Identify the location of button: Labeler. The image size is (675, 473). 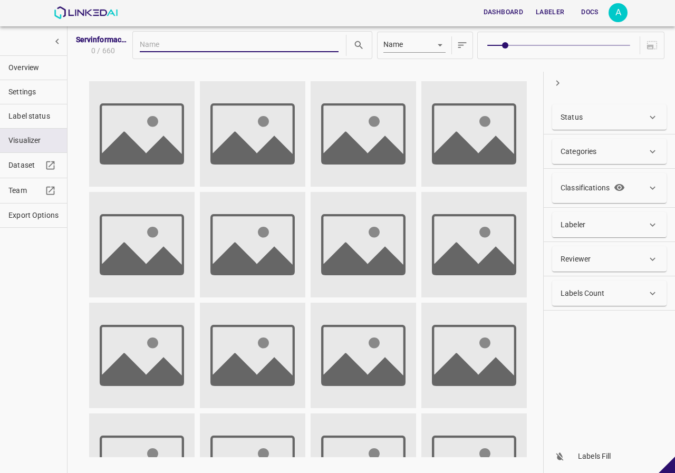
(550, 12).